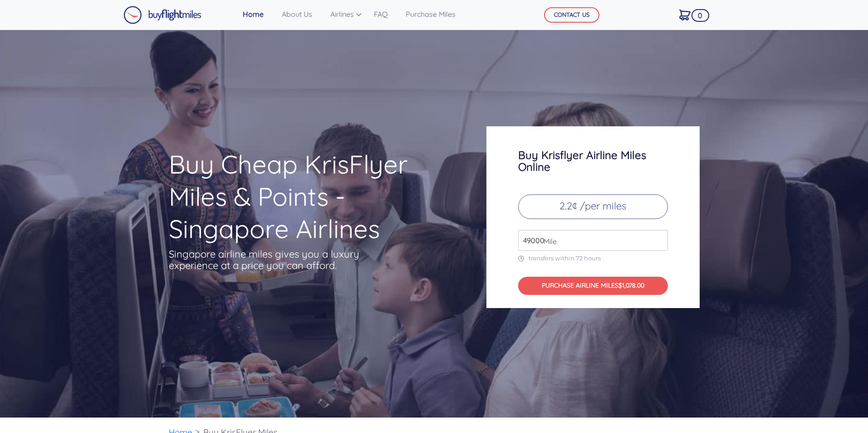  Describe the element at coordinates (593, 285) in the screenshot. I see `button: PURCHASE AIRLINE MILES$1,078.00` at that location.